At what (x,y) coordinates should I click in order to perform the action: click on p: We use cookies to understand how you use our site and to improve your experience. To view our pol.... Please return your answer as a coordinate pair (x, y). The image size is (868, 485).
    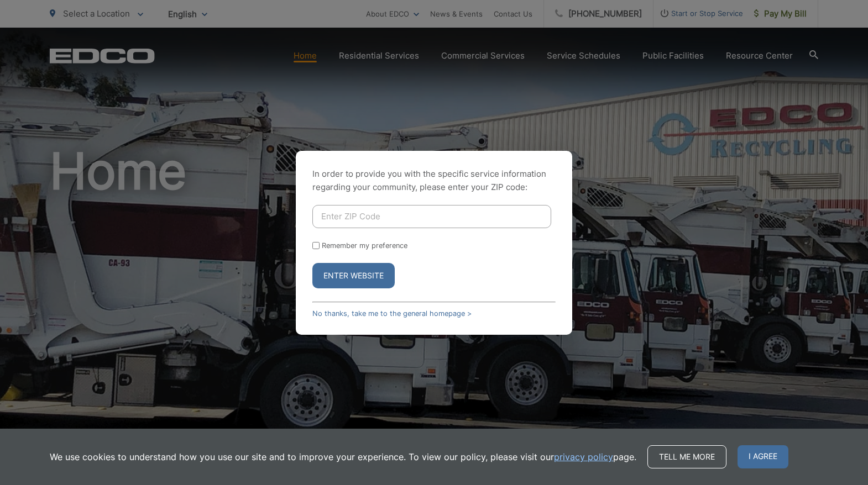
    Looking at the image, I should click on (343, 457).